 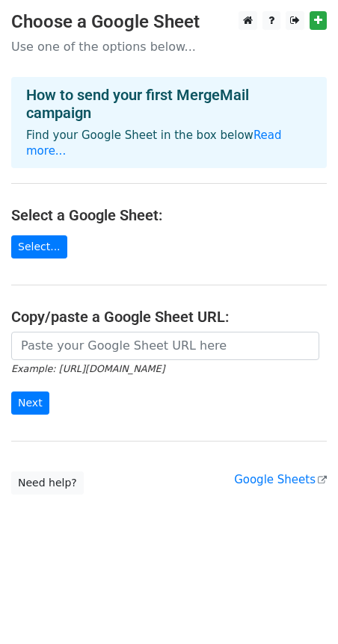 What do you see at coordinates (30, 403) in the screenshot?
I see `input: Next` at bounding box center [30, 403].